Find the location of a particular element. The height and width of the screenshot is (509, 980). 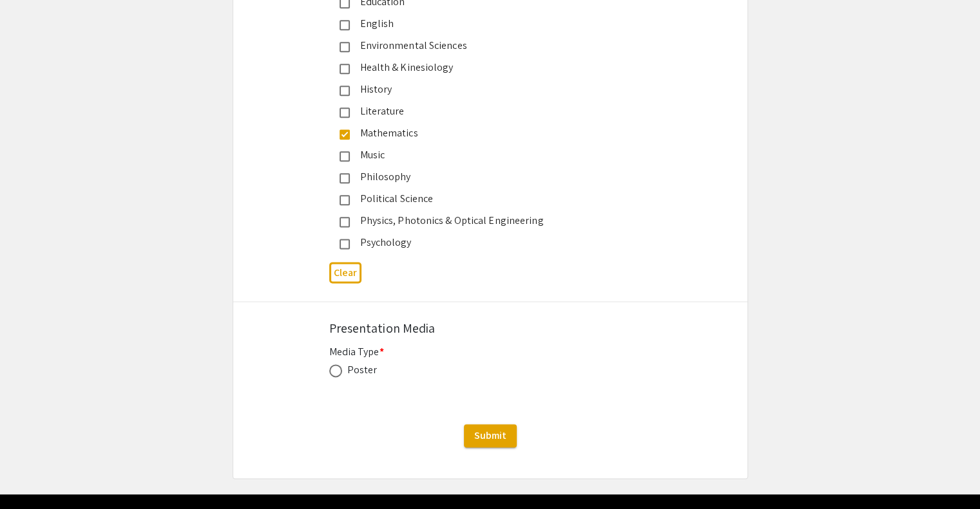

button: Submit is located at coordinates (490, 435).